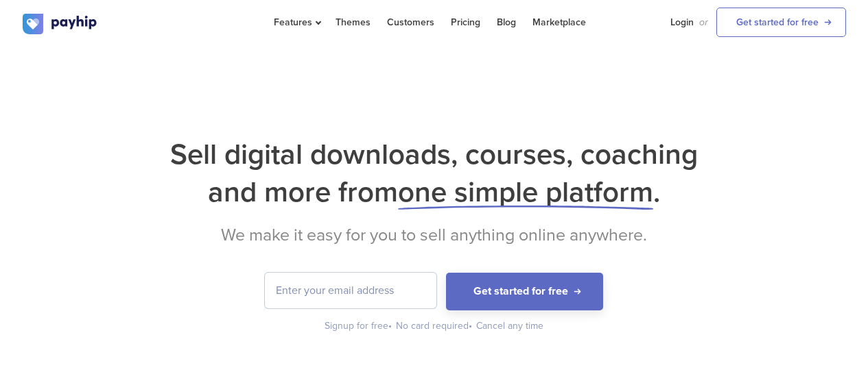 Image resolution: width=868 pixels, height=383 pixels. Describe the element at coordinates (524, 291) in the screenshot. I see `button: Get started for free` at that location.